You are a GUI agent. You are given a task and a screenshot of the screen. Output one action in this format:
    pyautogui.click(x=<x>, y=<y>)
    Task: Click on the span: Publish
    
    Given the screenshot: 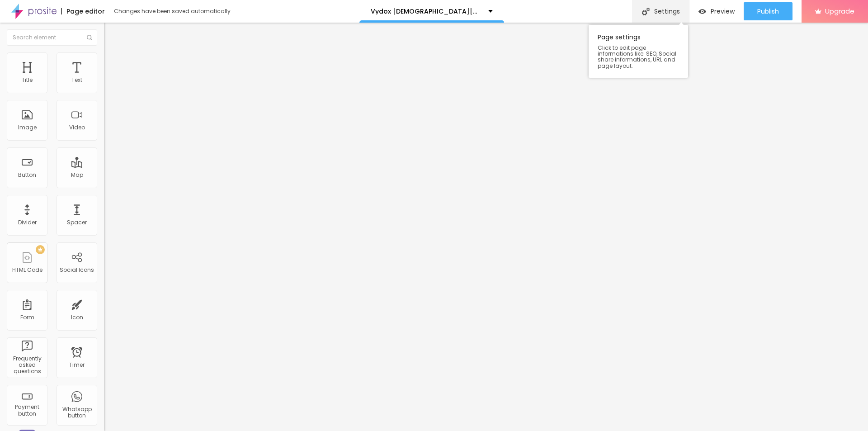 What is the action you would take?
    pyautogui.click(x=768, y=11)
    